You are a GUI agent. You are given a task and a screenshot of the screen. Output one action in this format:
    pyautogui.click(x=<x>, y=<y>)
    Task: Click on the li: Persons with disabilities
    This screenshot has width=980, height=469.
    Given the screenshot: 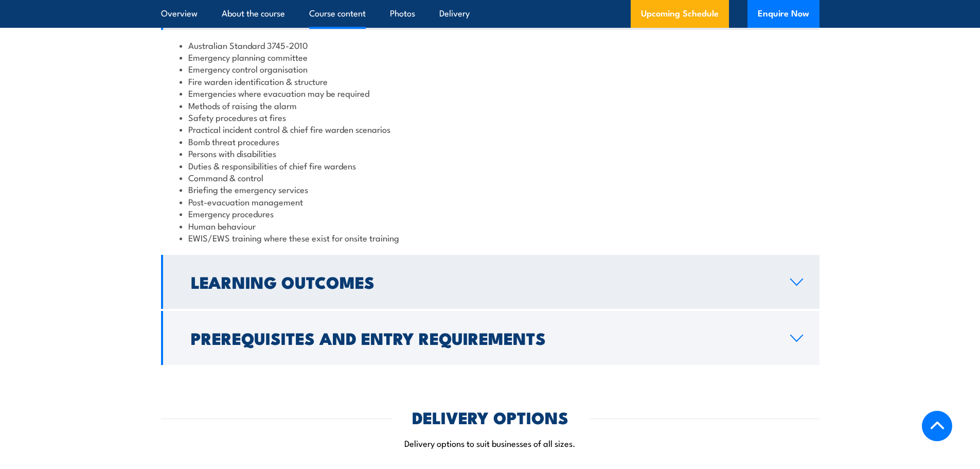 What is the action you would take?
    pyautogui.click(x=490, y=153)
    